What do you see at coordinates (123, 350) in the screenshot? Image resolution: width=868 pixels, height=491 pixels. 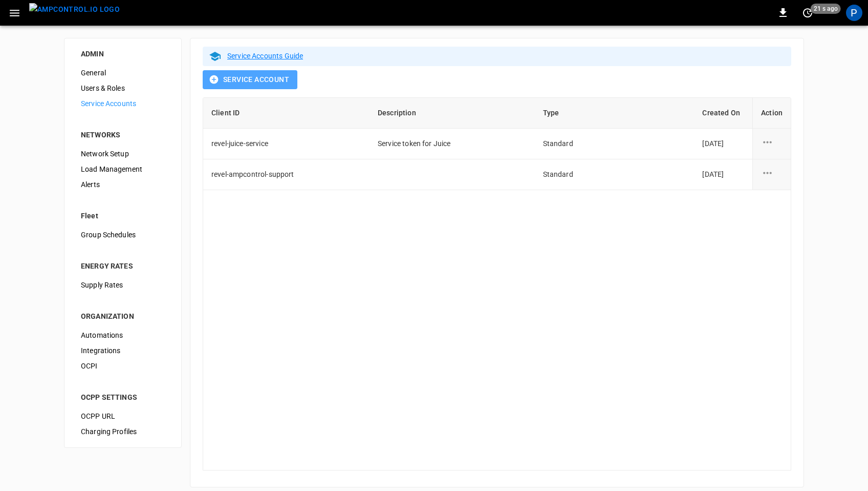 I see `span: Integrations` at bounding box center [123, 350].